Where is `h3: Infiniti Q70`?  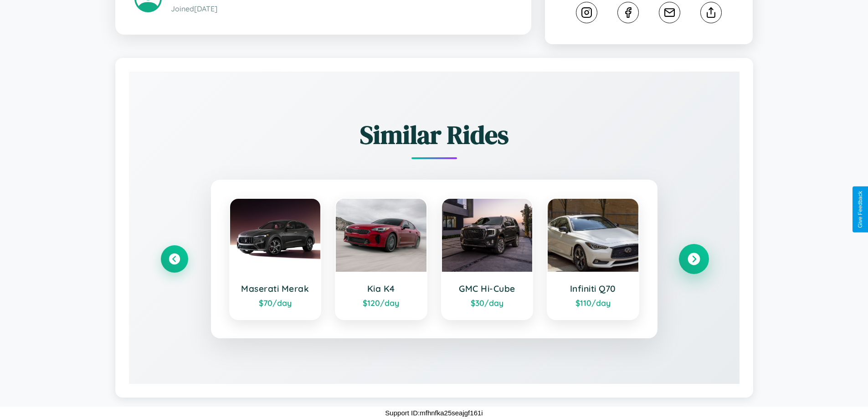
h3: Infiniti Q70 is located at coordinates (593, 289).